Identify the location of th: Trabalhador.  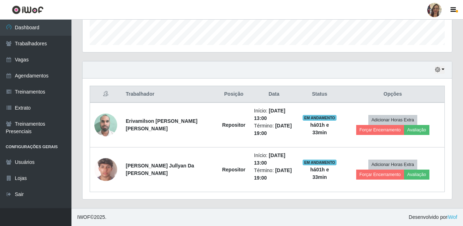
(170, 94).